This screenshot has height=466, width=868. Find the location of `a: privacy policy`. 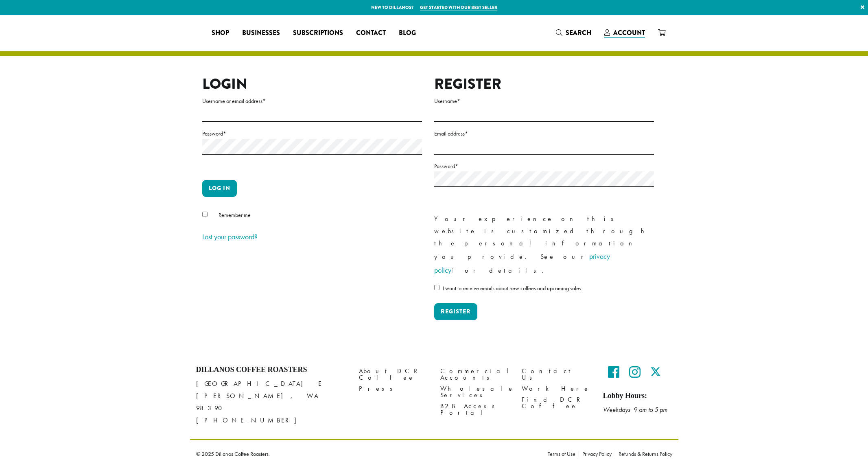

a: privacy policy is located at coordinates (522, 263).